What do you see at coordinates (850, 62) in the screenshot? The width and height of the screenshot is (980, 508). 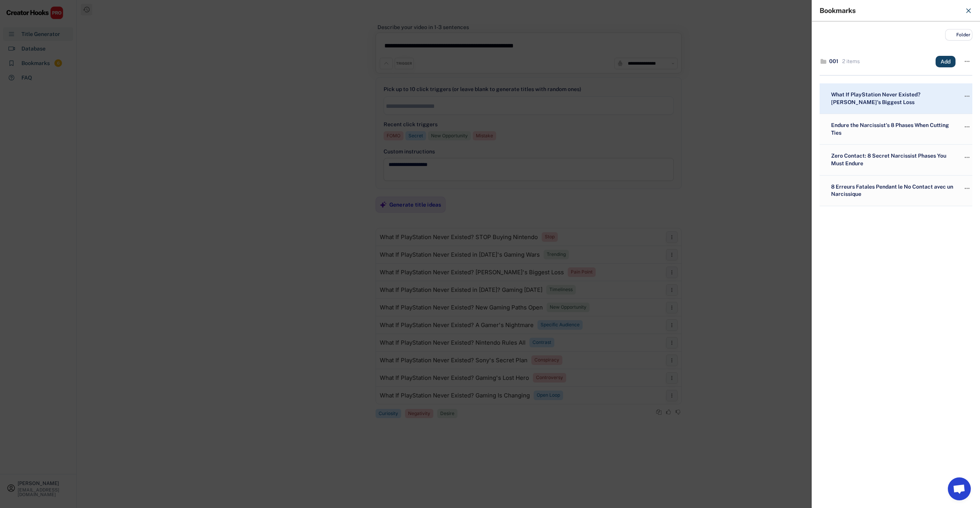 I see `div: 2 items` at bounding box center [850, 62].